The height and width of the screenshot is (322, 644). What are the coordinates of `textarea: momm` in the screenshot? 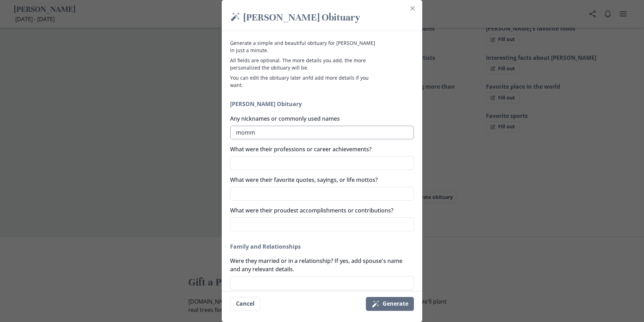 It's located at (322, 132).